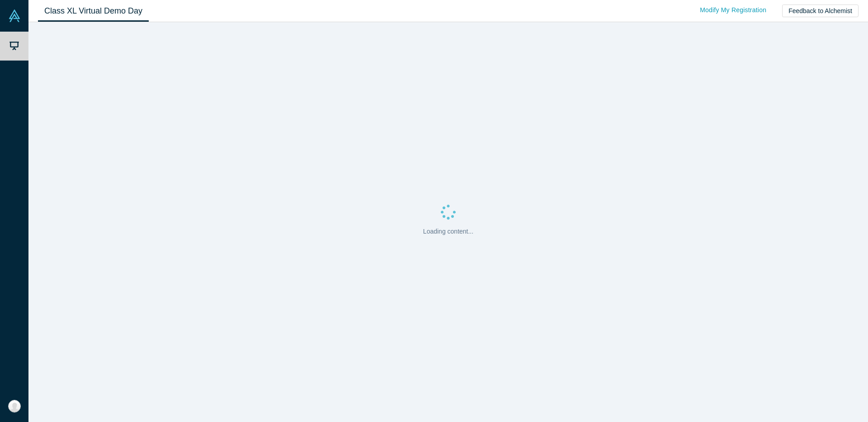 The width and height of the screenshot is (868, 422). What do you see at coordinates (820, 11) in the screenshot?
I see `button: Feedback to Alchemist` at bounding box center [820, 11].